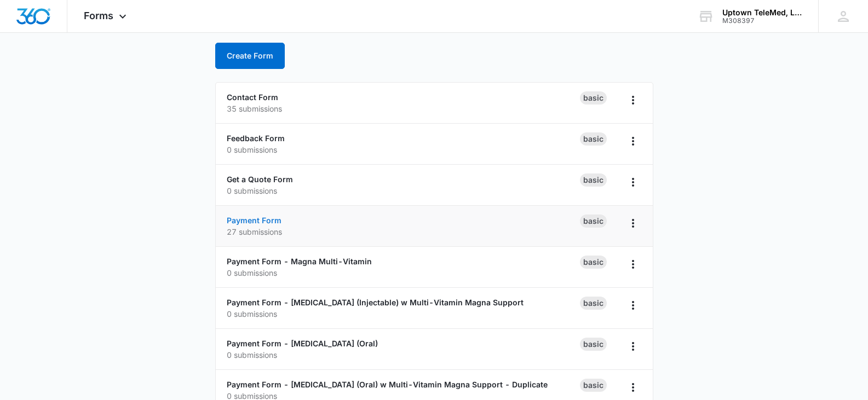  What do you see at coordinates (762, 21) in the screenshot?
I see `div: account id` at bounding box center [762, 21].